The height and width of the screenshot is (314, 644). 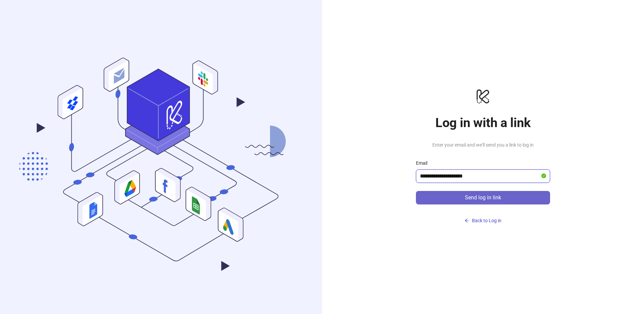 I want to click on a: Back to Log in, so click(x=484, y=215).